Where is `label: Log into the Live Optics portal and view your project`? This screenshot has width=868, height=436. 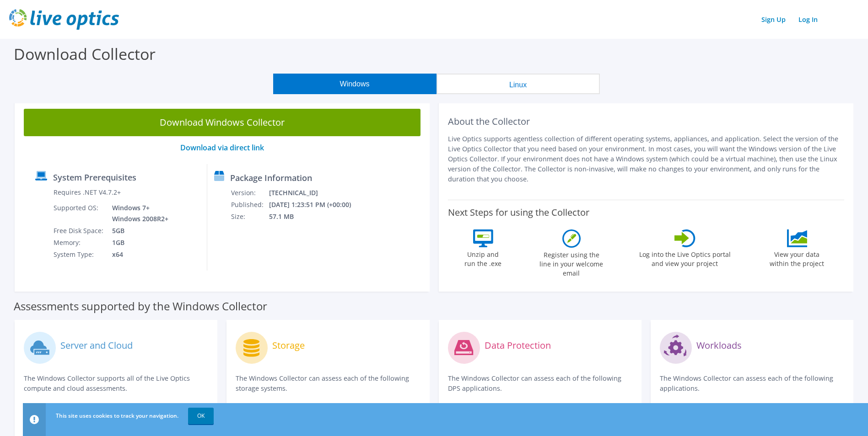 label: Log into the Live Optics portal and view your project is located at coordinates (685, 258).